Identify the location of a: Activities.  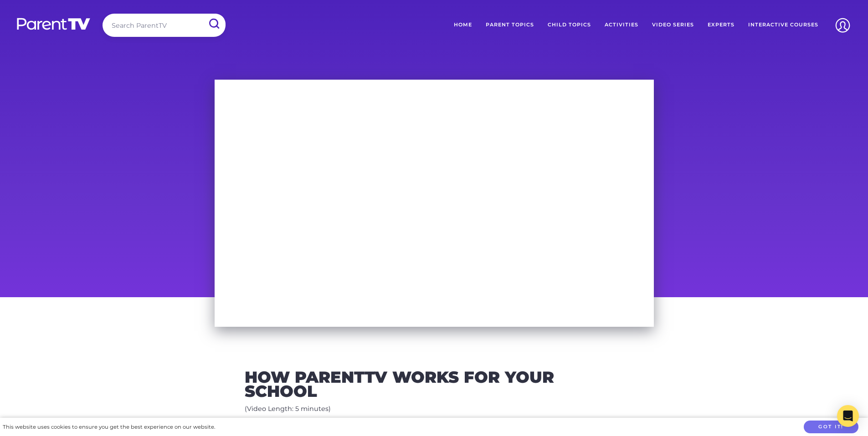
(622, 25).